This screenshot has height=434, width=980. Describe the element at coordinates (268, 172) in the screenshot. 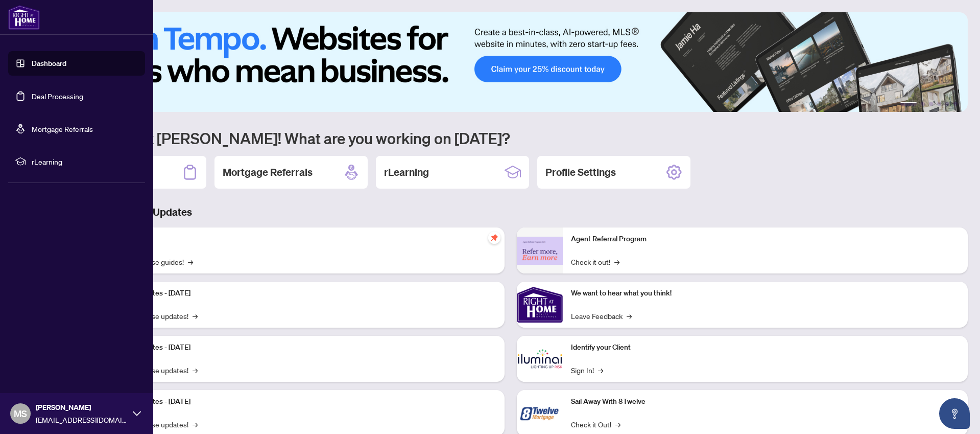

I see `h2: Mortgage Referrals` at that location.